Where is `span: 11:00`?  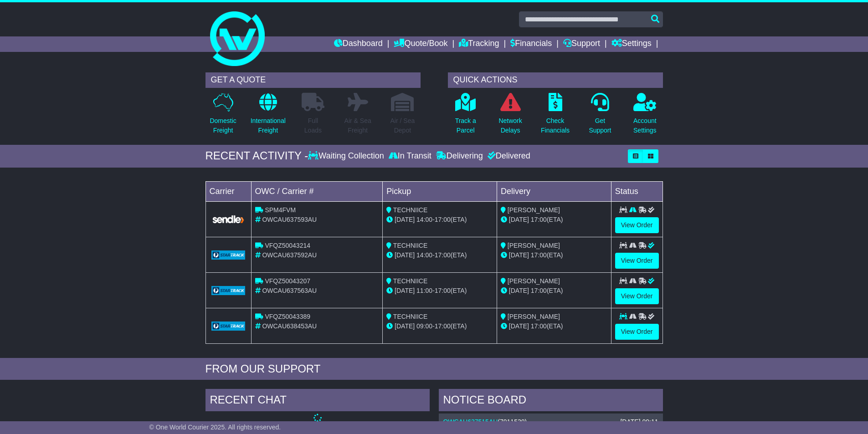
span: 11:00 is located at coordinates (425, 291).